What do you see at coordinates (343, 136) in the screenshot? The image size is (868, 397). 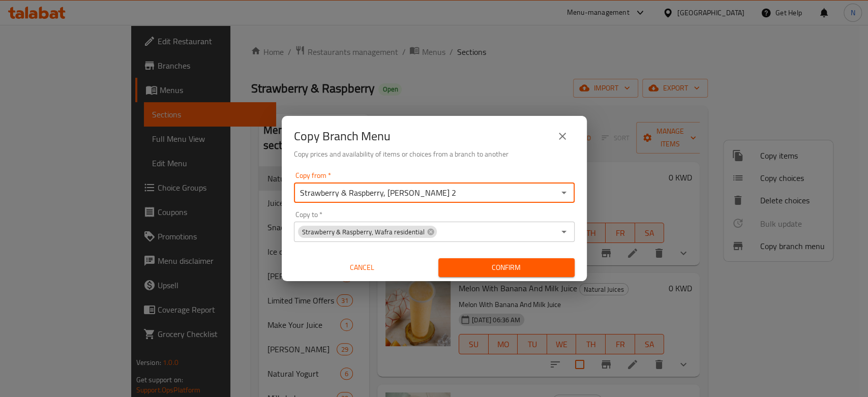 I see `h2: Copy Branch Menu` at bounding box center [343, 136].